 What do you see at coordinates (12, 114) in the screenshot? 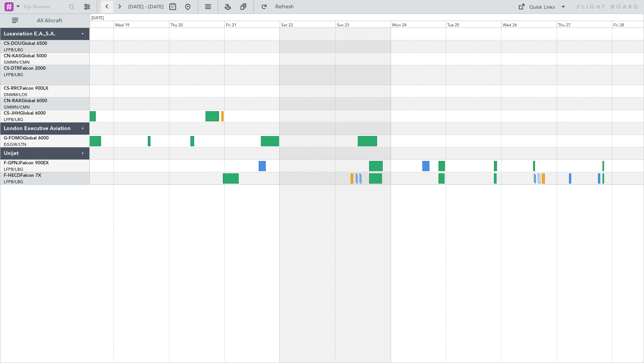
I see `span: CS-JHH` at bounding box center [12, 114].